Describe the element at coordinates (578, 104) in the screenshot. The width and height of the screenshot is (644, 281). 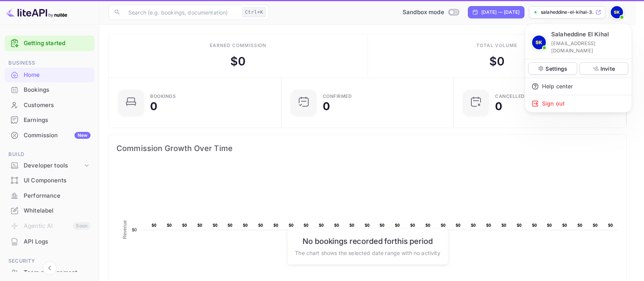
I see `div: Sign out` at that location.